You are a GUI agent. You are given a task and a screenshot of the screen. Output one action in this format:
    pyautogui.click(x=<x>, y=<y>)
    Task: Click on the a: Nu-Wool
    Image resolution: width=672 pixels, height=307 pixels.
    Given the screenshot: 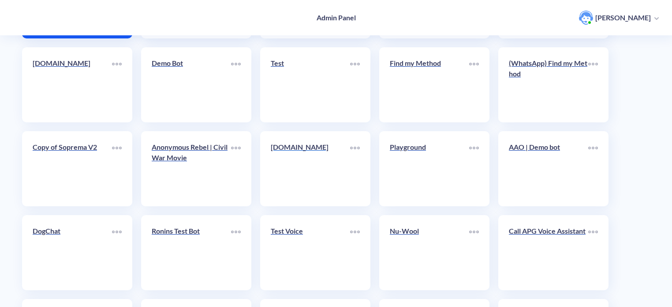 What is the action you would take?
    pyautogui.click(x=430, y=252)
    